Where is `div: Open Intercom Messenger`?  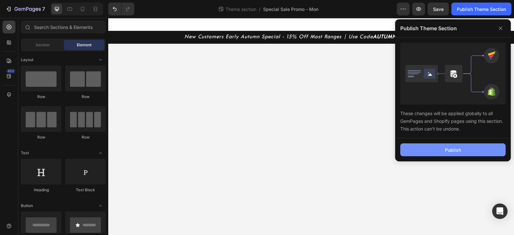 div: Open Intercom Messenger is located at coordinates (499, 211).